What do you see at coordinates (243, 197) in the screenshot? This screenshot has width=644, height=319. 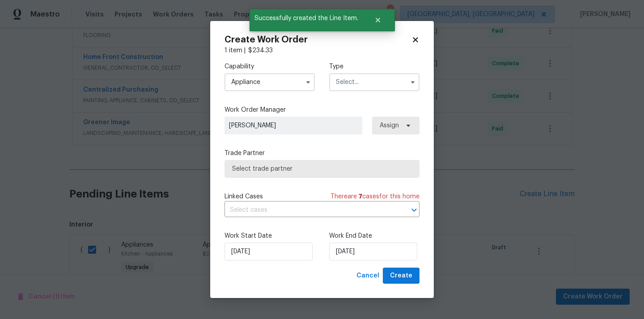 I see `span: Linked Cases` at bounding box center [243, 197].